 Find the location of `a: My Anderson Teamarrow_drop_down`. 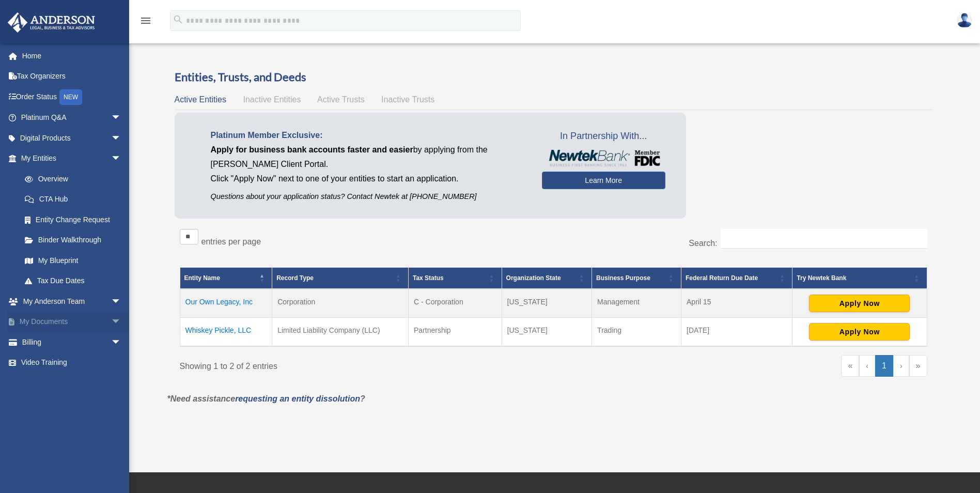

a: My Anderson Teamarrow_drop_down is located at coordinates (72, 301).